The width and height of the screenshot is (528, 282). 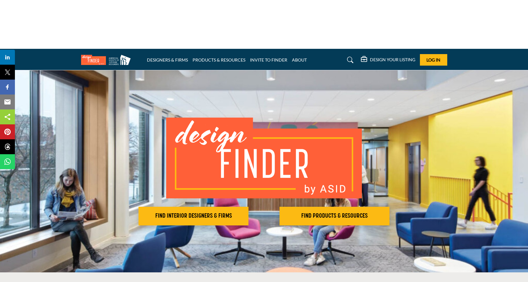 I want to click on a: DESIGNERS & FIRMS, so click(x=167, y=60).